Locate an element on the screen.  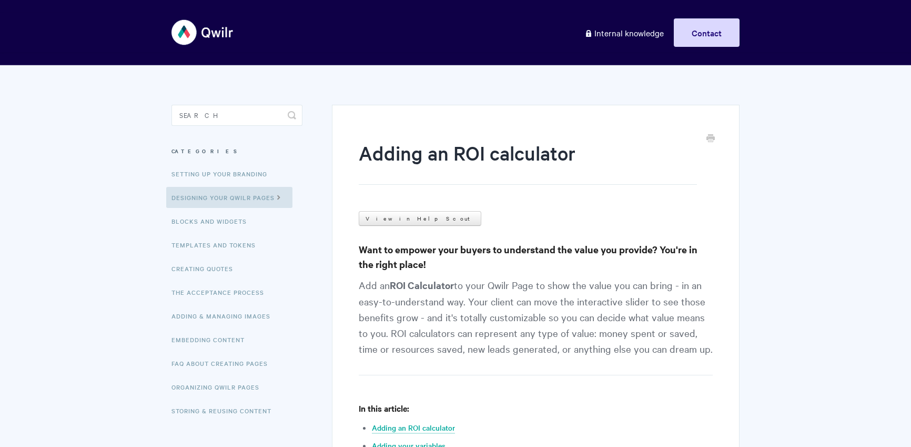
a: Templates and Tokens is located at coordinates (217, 245).